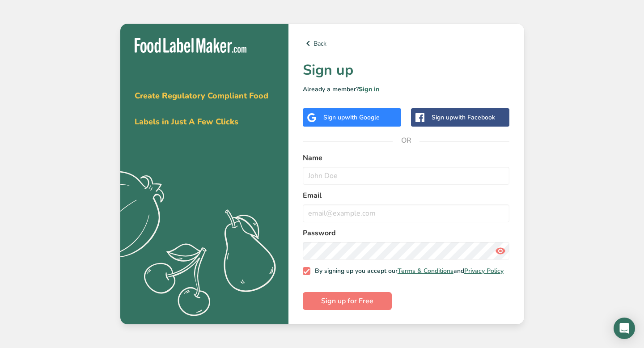  What do you see at coordinates (624, 329) in the screenshot?
I see `div: Open Intercom Messenger` at bounding box center [624, 329].